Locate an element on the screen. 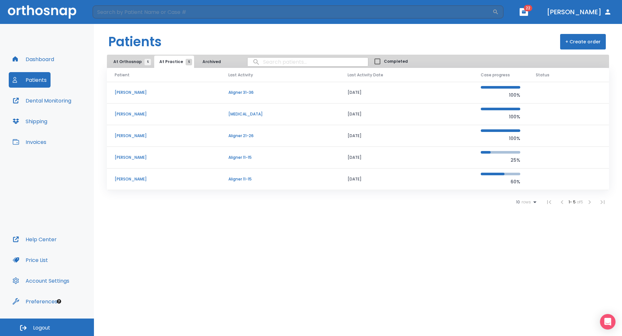 The image size is (622, 336). h1: Patients is located at coordinates (135, 42).